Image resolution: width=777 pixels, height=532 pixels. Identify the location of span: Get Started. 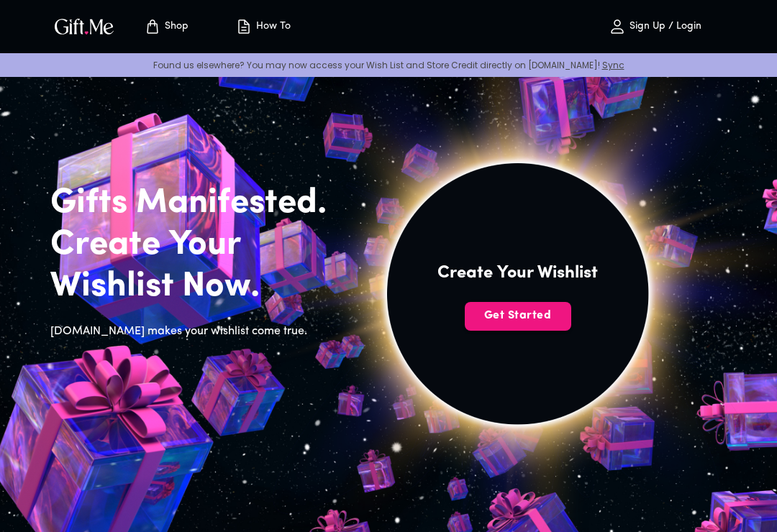
(518, 315).